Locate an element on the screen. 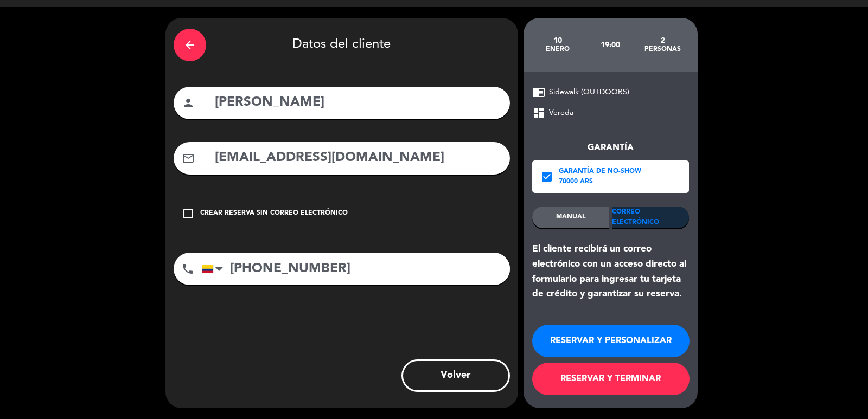  div: 2 is located at coordinates (663, 41).